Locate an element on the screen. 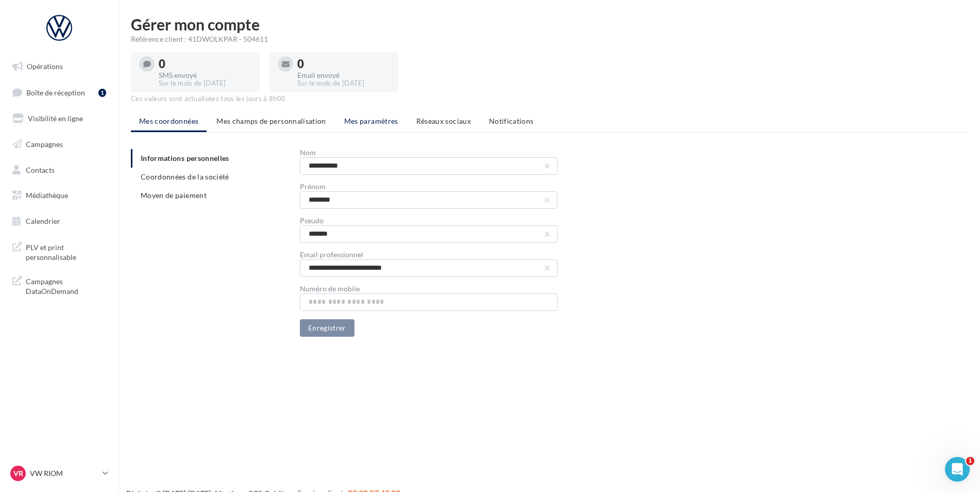  a: Médiathèque is located at coordinates (59, 195).